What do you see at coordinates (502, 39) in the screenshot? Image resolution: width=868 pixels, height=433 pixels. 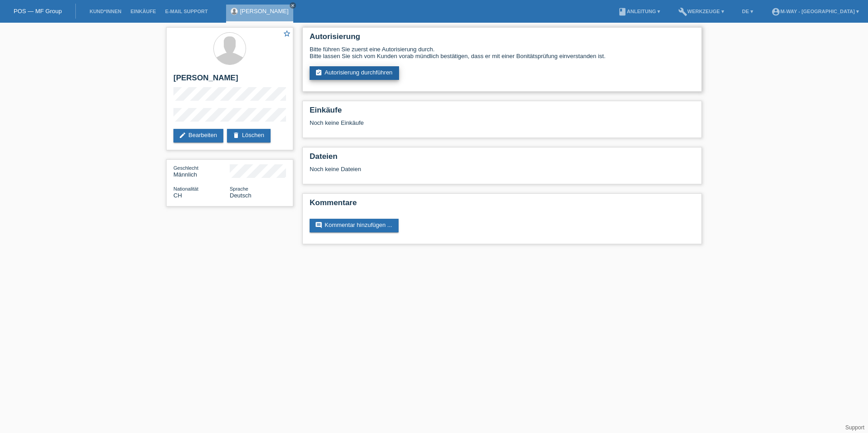 I see `h2: Autorisierung` at bounding box center [502, 39].